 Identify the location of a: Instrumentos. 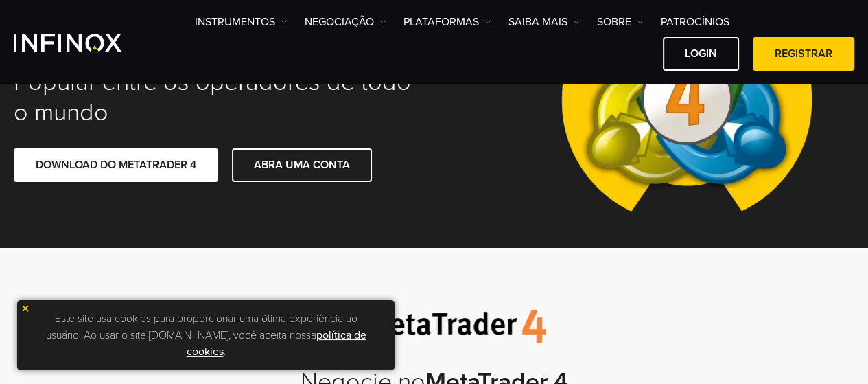
(241, 22).